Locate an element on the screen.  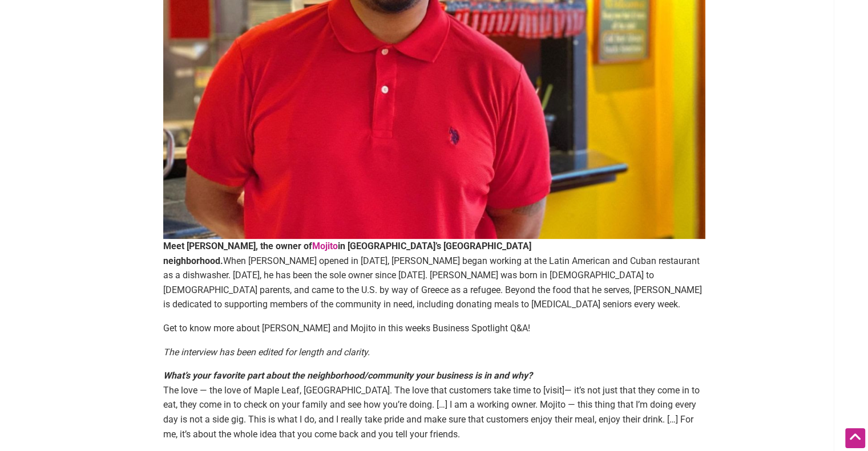
strong: What’s your favorite part about the neighborhood/community your business is in and why? is located at coordinates (348, 376).